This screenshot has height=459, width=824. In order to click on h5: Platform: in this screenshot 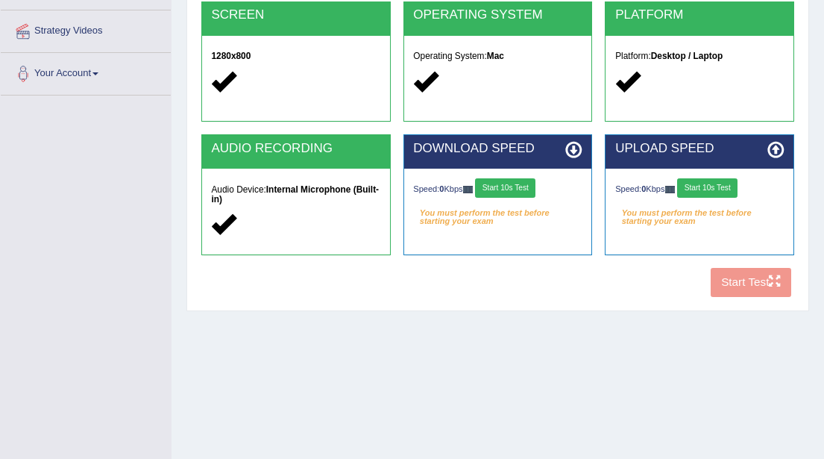, I will do `click(700, 56)`.